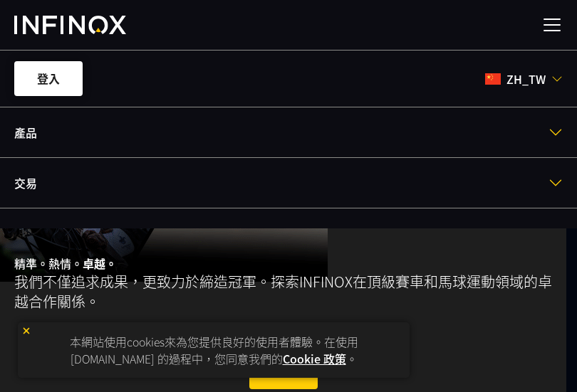 This screenshot has width=577, height=392. What do you see at coordinates (100, 263) in the screenshot?
I see `strong: 卓越。` at bounding box center [100, 263].